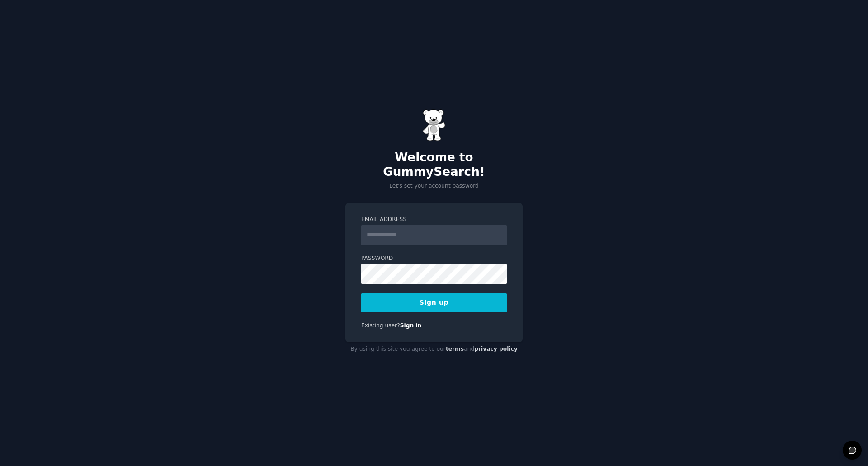 This screenshot has height=466, width=868. I want to click on label: Email Address, so click(434, 219).